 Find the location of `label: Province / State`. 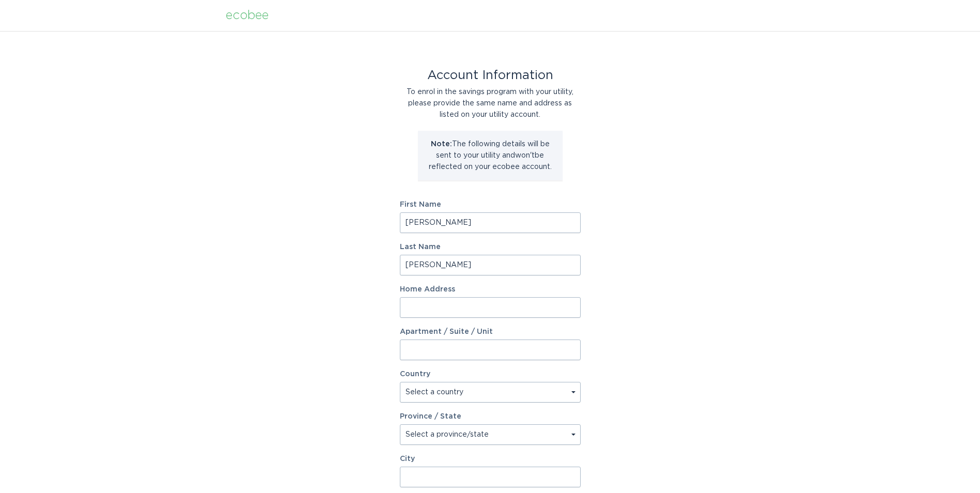

label: Province / State is located at coordinates (430, 416).